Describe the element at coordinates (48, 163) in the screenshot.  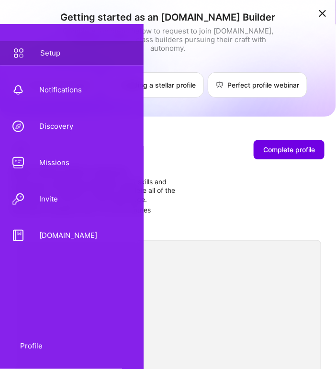
I see `div: Missions` at that location.